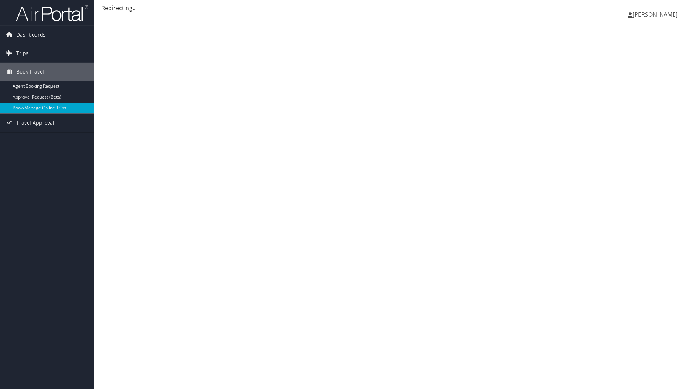  Describe the element at coordinates (30, 72) in the screenshot. I see `span: Book Travel` at that location.